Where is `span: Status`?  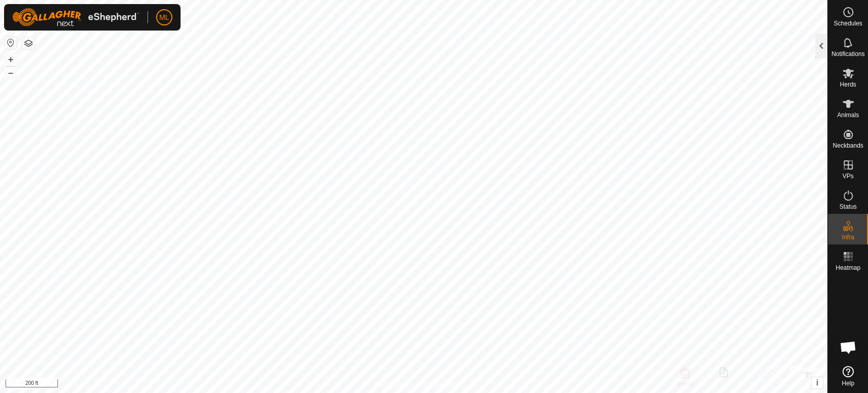 span: Status is located at coordinates (847, 207).